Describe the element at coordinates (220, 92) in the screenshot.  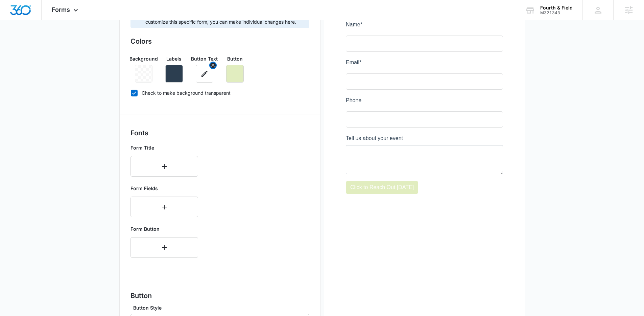
I see `label: Check to make background transparent` at that location.